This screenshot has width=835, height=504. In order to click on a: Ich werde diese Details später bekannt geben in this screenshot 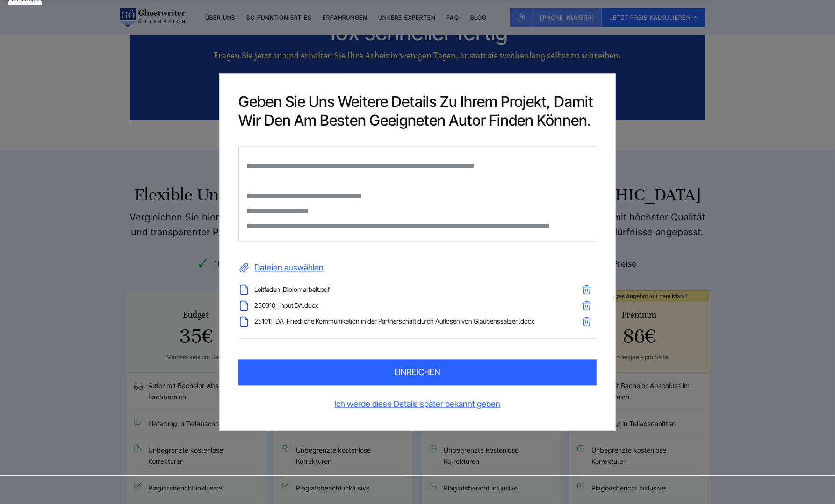, I will do `click(417, 404)`.